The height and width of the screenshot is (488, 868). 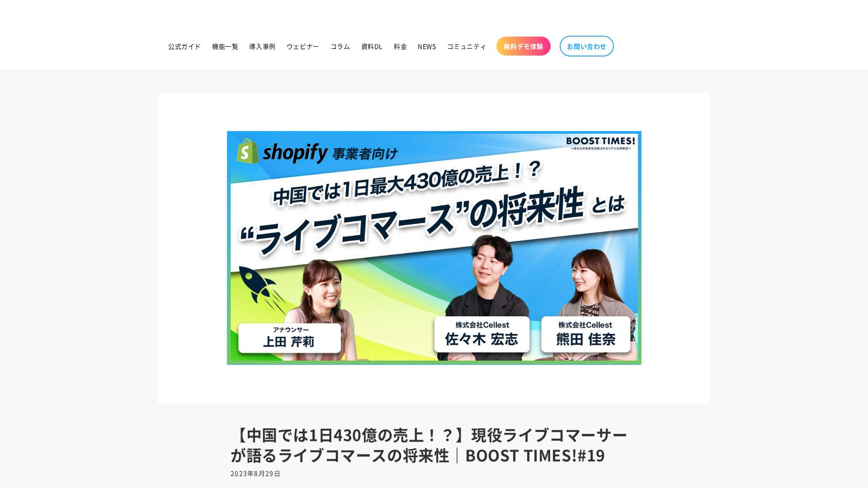 What do you see at coordinates (587, 46) in the screenshot?
I see `a: お問い合わせ` at bounding box center [587, 46].